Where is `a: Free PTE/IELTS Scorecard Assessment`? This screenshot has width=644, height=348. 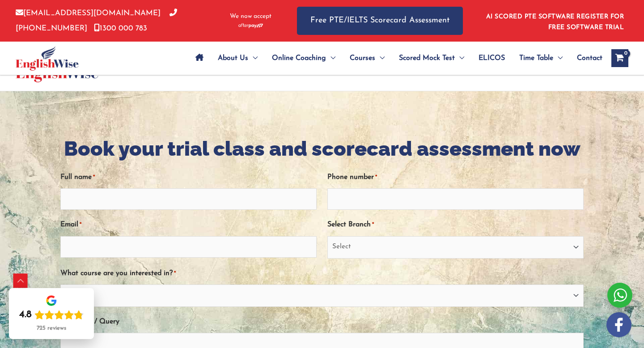 a: Free PTE/IELTS Scorecard Assessment is located at coordinates (380, 21).